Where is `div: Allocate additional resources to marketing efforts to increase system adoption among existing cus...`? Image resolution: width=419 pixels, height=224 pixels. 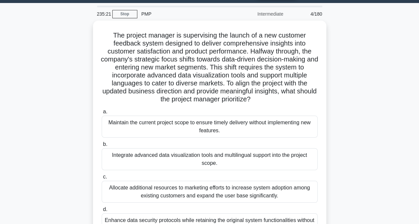
div: Allocate additional resources to marketing efforts to increase system adoption among existing cus... is located at coordinates (210, 192).